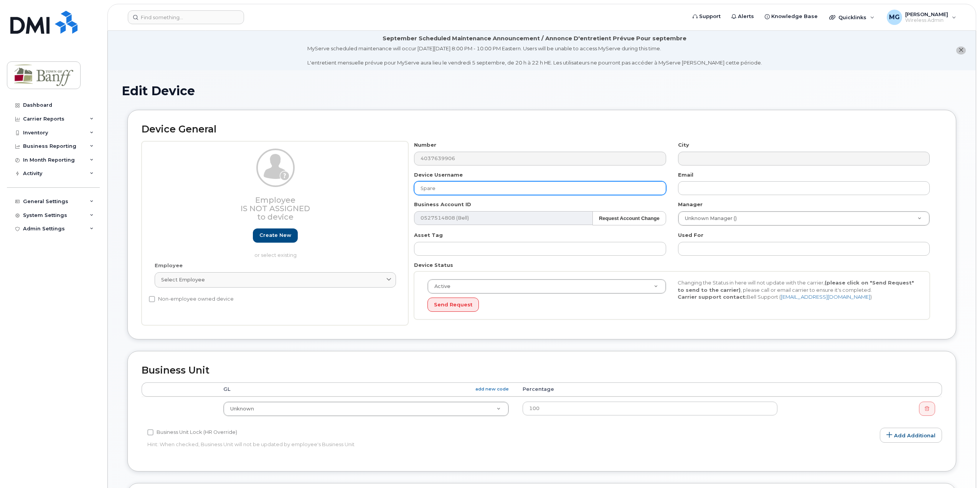  Describe the element at coordinates (795, 286) in the screenshot. I see `strong: (please click on "Send Request" to send to the carrier)` at that location.